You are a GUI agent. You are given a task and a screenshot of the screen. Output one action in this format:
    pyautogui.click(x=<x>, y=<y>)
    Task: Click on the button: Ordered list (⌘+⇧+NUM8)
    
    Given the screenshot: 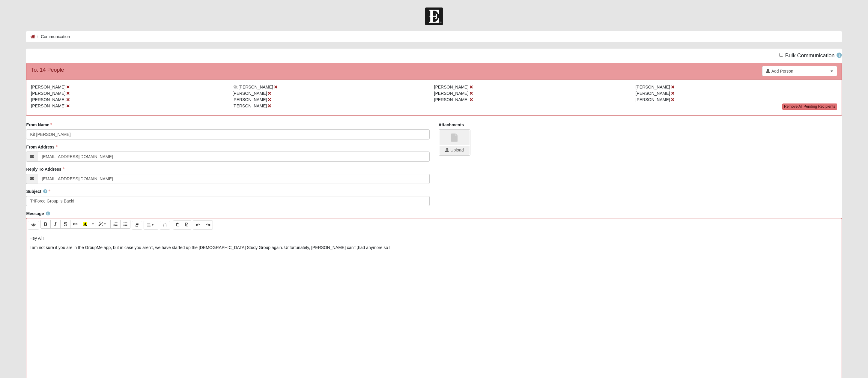 What is the action you would take?
    pyautogui.click(x=115, y=224)
    